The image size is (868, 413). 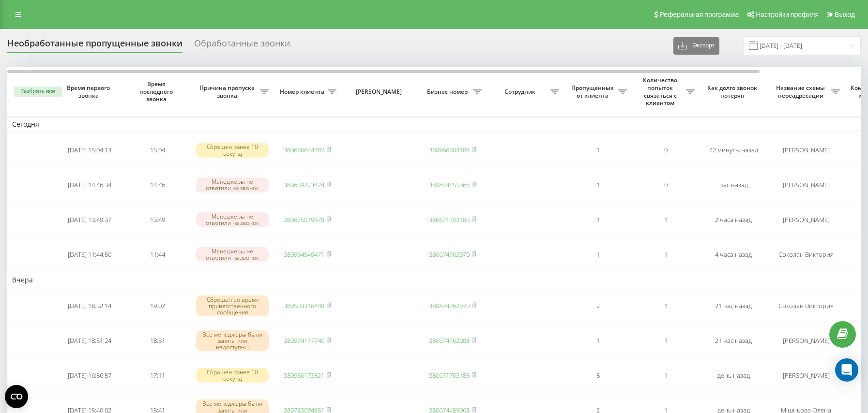 I want to click on a: 380966304188, so click(x=449, y=150).